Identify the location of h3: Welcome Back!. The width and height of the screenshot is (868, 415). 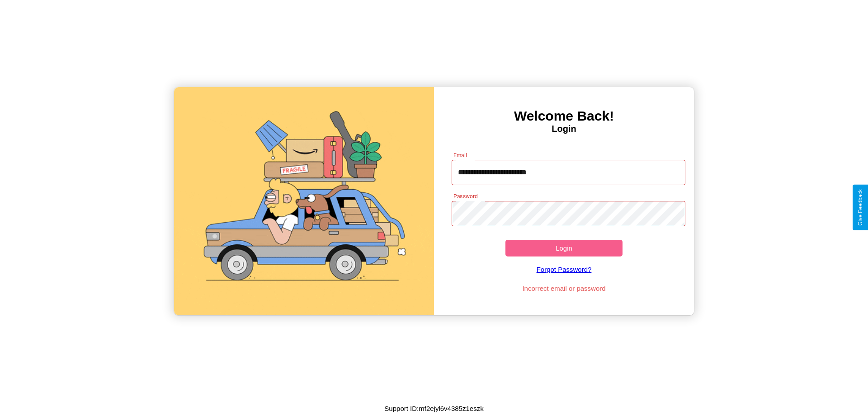
(564, 116).